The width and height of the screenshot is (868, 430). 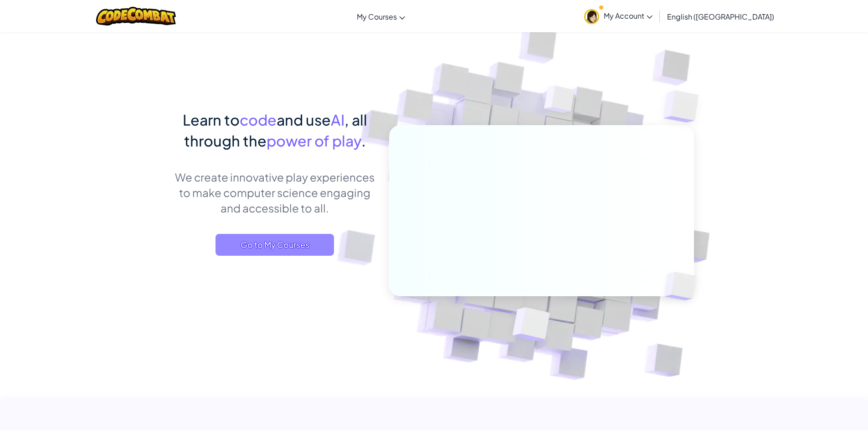 What do you see at coordinates (258, 120) in the screenshot?
I see `span: code` at bounding box center [258, 120].